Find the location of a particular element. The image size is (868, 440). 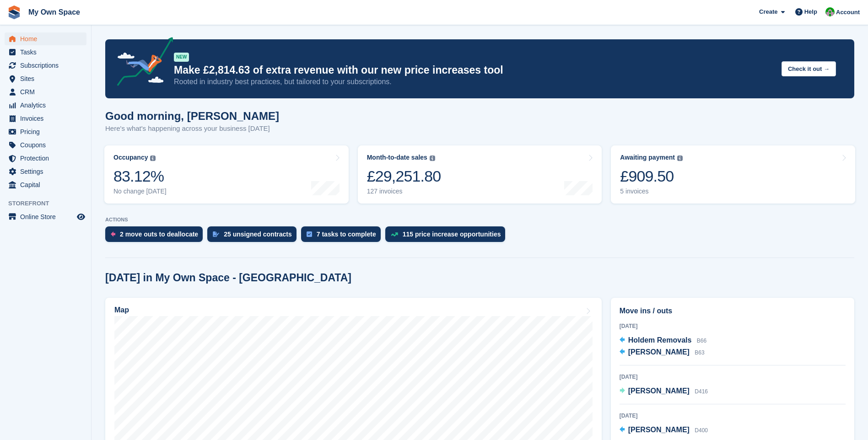

a: 25 unsigned contracts is located at coordinates (254, 237).